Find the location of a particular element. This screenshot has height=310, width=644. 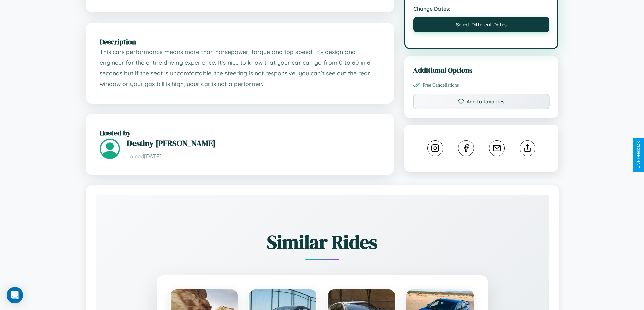

button: Select Different Dates is located at coordinates (481, 25).